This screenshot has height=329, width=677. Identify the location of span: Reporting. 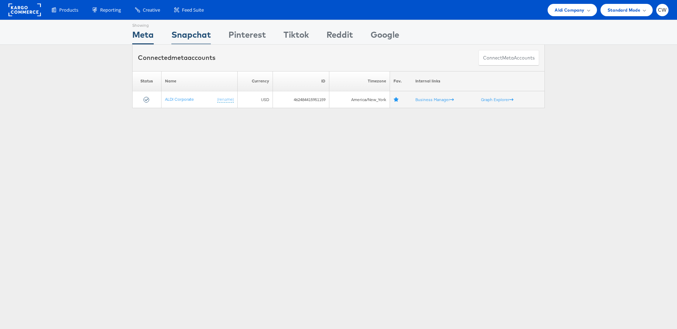
(110, 10).